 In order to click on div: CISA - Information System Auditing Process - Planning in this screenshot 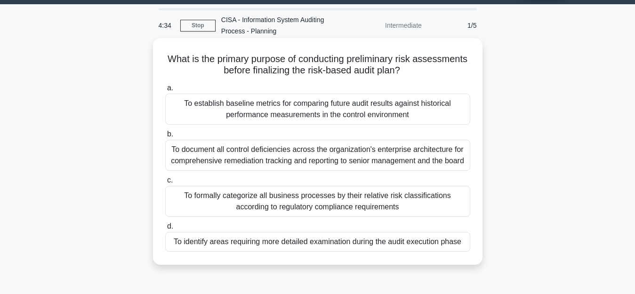, I will do `click(280, 25)`.